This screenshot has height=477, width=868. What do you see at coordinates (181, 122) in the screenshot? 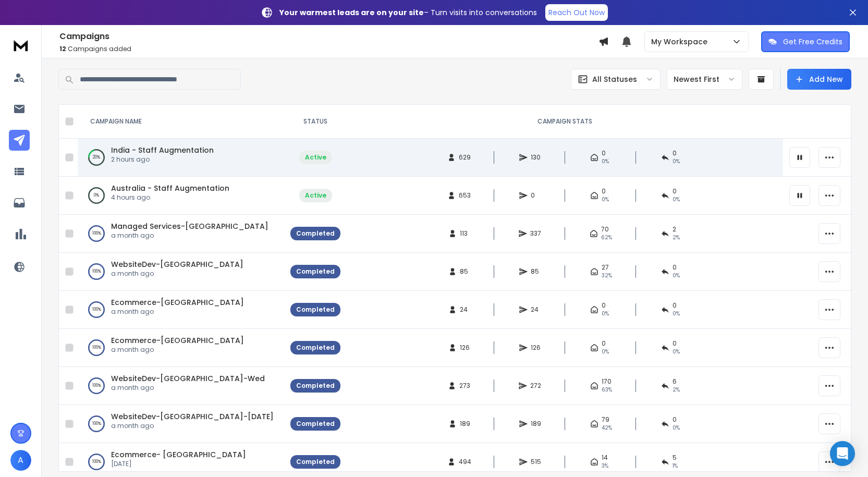
I see `th: CAMPAIGN NAME` at bounding box center [181, 122].